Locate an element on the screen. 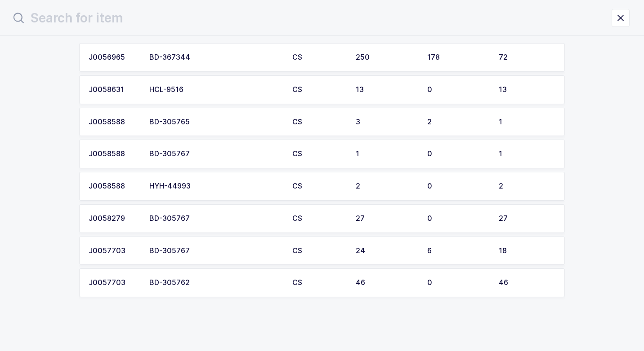  div: J0056965 is located at coordinates (114, 57).